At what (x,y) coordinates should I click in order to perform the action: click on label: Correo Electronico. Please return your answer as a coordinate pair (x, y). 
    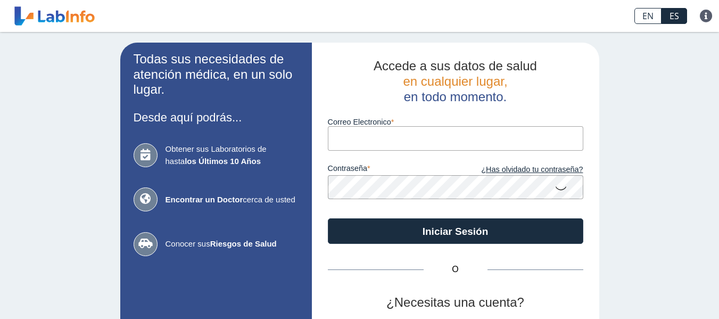
    Looking at the image, I should click on (456, 122).